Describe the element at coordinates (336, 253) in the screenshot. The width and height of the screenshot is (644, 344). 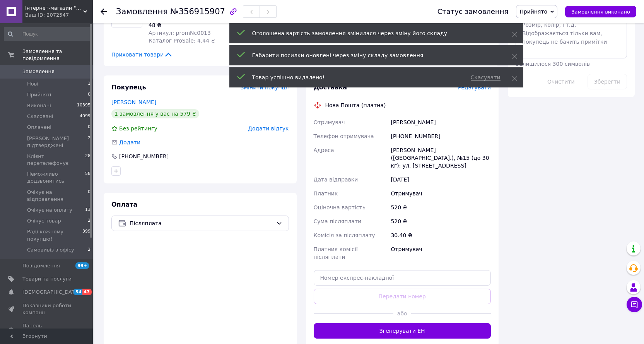
I see `span: Платник комісії післяплати` at that location.